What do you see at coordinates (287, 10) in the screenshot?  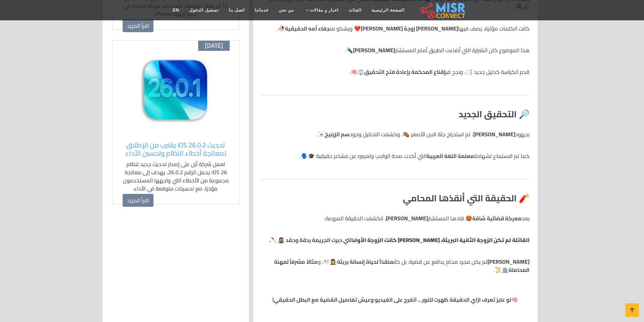 I see `a: من نحن` at bounding box center [287, 10].